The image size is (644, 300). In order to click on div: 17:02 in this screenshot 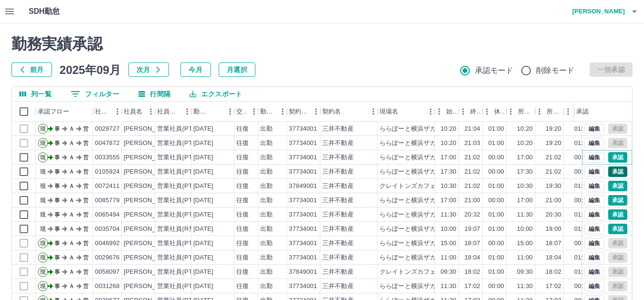, I will do `click(553, 287)`.